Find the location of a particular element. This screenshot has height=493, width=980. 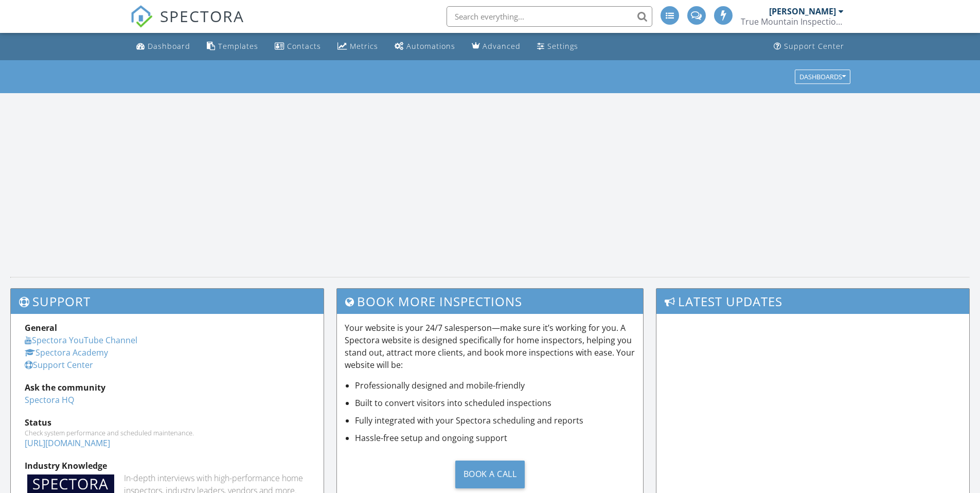

div: Dashboards is located at coordinates (823, 77).